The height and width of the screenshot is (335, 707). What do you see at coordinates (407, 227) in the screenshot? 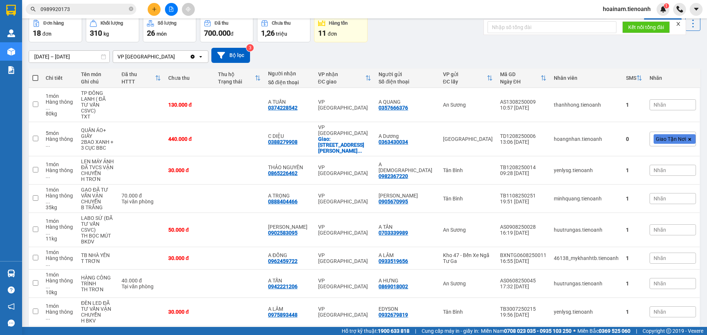
I see `div: A TÂN` at bounding box center [407, 227].